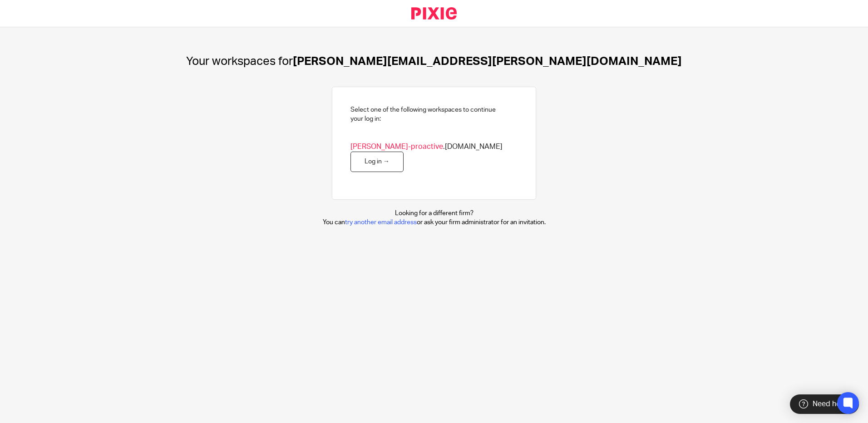  Describe the element at coordinates (239, 61) in the screenshot. I see `span: Your workspaces for` at that location.